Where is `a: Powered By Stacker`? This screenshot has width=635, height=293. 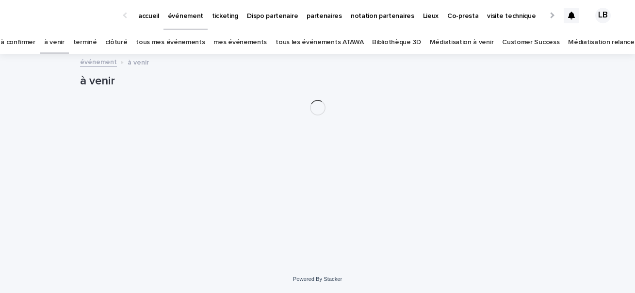
a: Powered By Stacker is located at coordinates (317, 279).